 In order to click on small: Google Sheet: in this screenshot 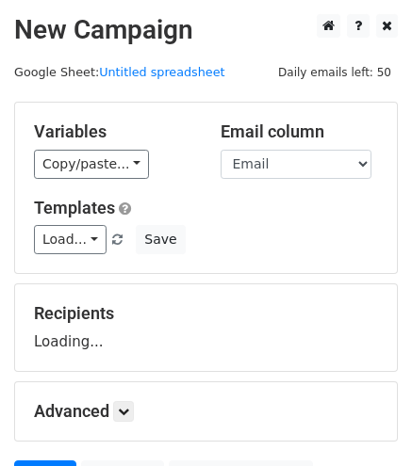, I will do `click(120, 72)`.